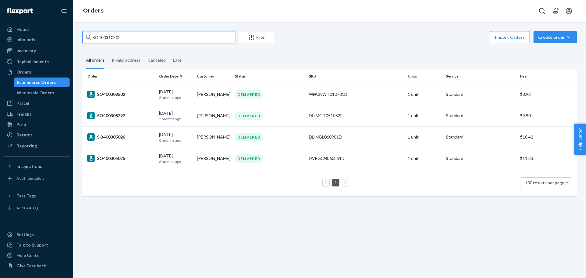 The width and height of the screenshot is (586, 278). What do you see at coordinates (580, 139) in the screenshot?
I see `button: Help Center` at bounding box center [580, 139].